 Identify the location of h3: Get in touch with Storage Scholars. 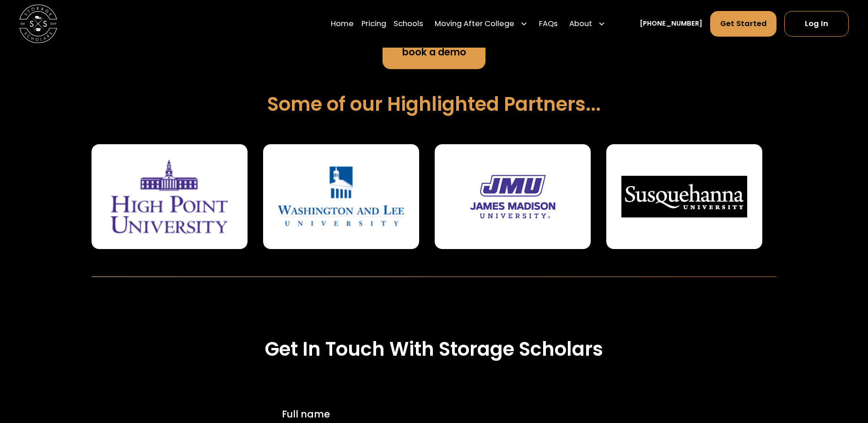
(434, 350).